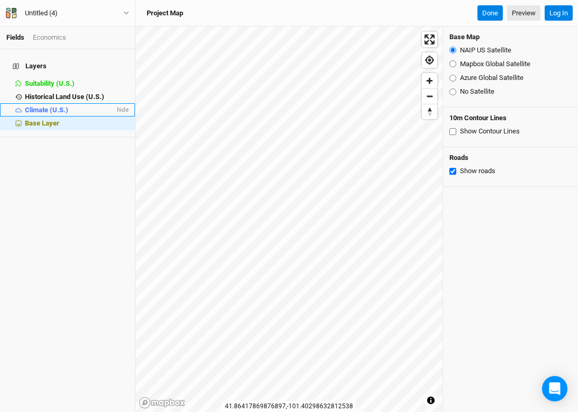 The width and height of the screenshot is (578, 412). I want to click on canvas: Map, so click(289, 219).